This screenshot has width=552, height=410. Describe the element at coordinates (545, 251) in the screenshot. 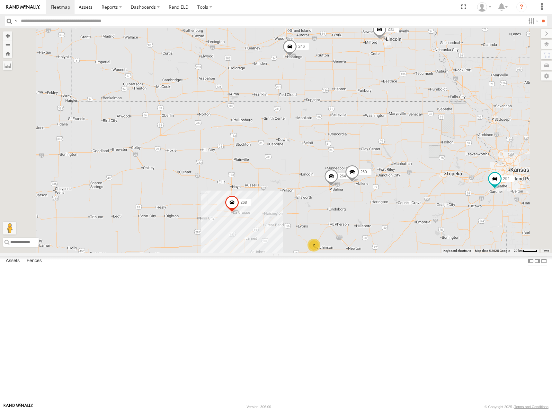

I see `a: Terms (opens in new tab)` at that location.